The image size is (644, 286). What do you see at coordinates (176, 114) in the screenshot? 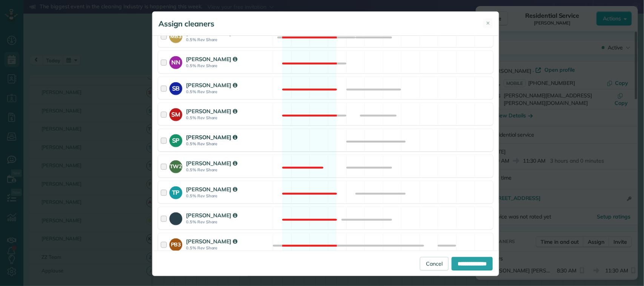
I see `strong: SM` at bounding box center [176, 114].